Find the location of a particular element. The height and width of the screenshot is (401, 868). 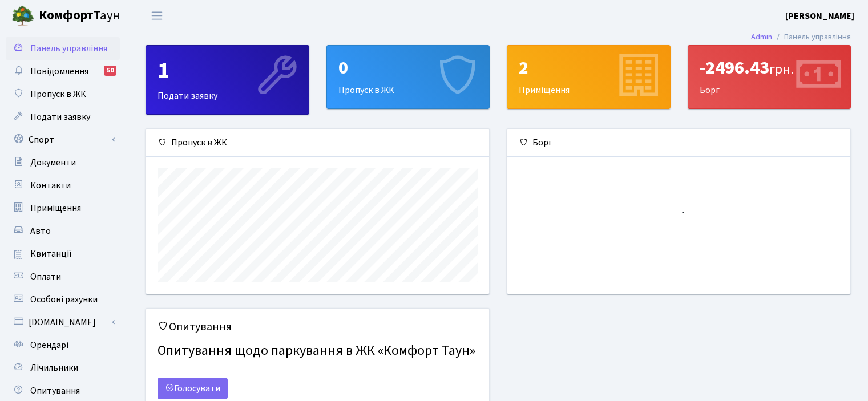

b: Комфорт is located at coordinates (66, 16).